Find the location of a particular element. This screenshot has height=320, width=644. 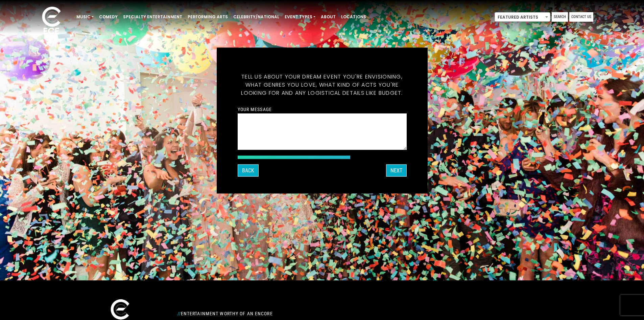

img: ece_new_logo_whitev2-1.png is located at coordinates (51, 21).